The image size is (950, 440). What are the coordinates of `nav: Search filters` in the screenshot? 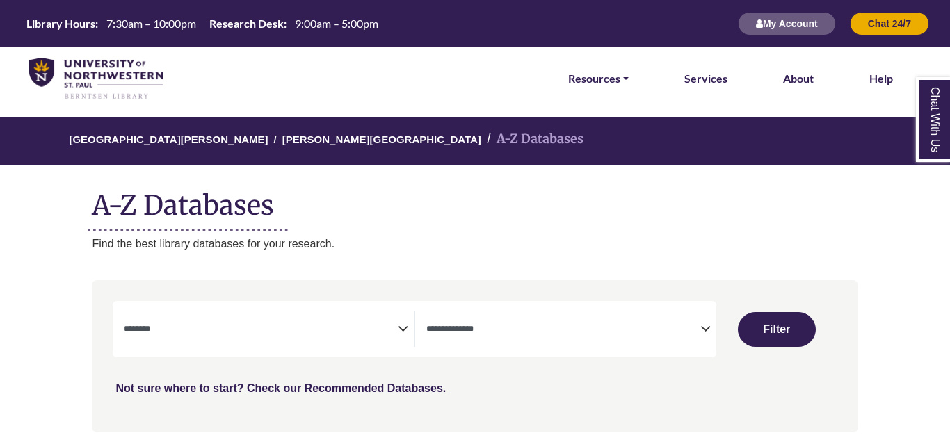 It's located at (474, 356).